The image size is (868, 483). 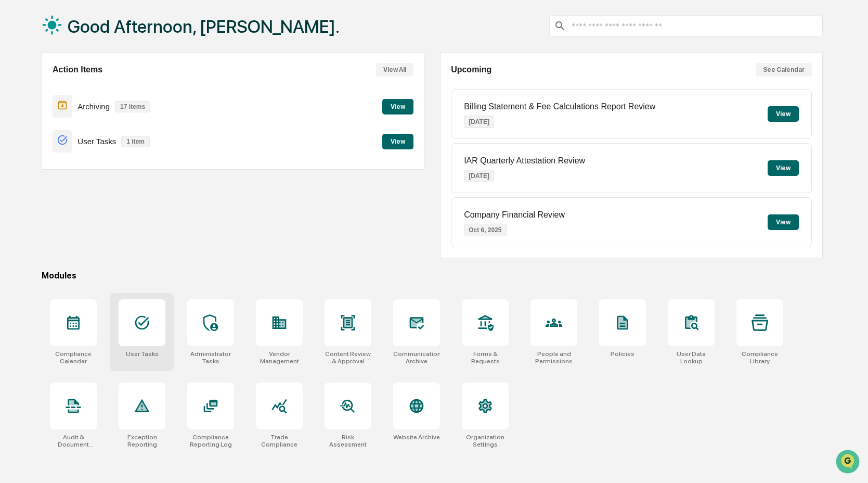 I want to click on div: People and Permissions, so click(x=554, y=357).